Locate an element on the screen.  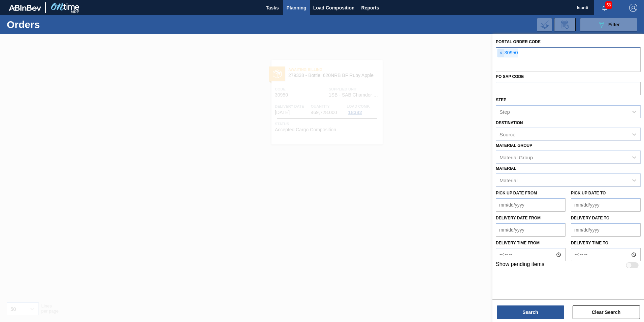
div: Material Group is located at coordinates (516, 157).